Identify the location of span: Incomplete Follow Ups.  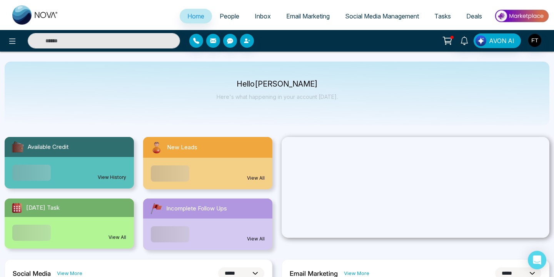
(196, 208).